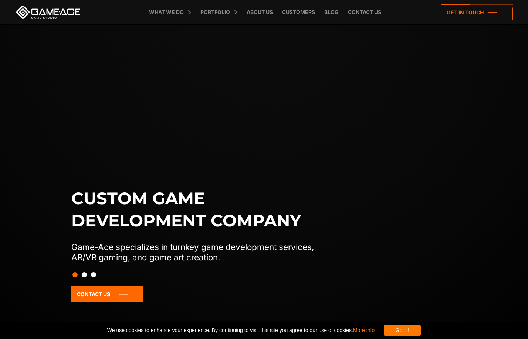 The height and width of the screenshot is (339, 528). I want to click on button: Slide 2, so click(84, 275).